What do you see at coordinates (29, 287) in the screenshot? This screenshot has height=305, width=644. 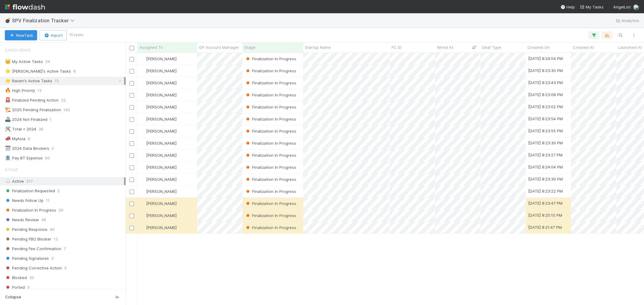 I see `span: 3` at bounding box center [29, 287].